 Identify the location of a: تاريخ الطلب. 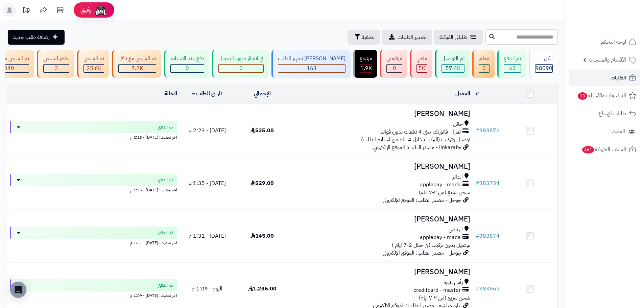
(207, 93).